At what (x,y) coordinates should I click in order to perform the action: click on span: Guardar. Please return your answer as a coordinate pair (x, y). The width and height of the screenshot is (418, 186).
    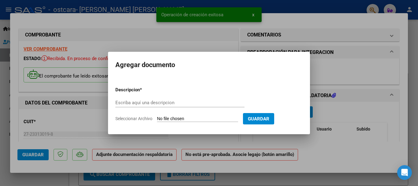
    Looking at the image, I should click on (258, 119).